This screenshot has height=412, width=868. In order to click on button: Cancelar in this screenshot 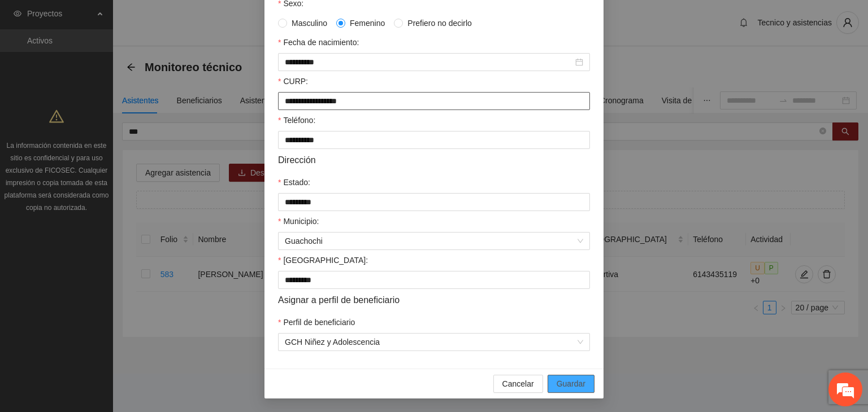, I will do `click(518, 385)`.